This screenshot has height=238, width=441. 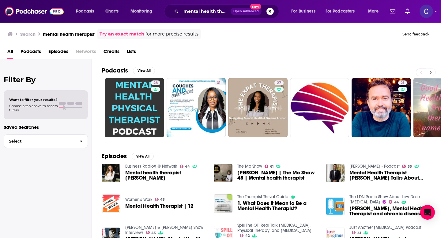 I want to click on button: View All, so click(x=144, y=71).